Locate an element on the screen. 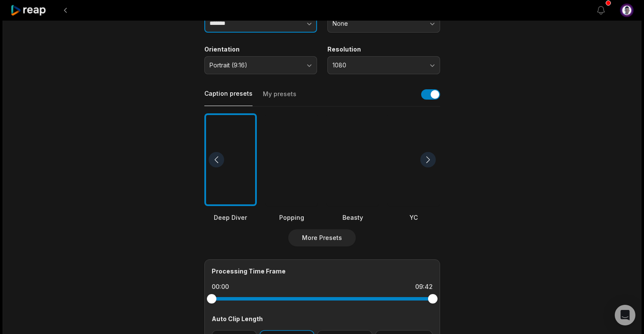 The image size is (644, 334). div: Beasty is located at coordinates (353, 217).